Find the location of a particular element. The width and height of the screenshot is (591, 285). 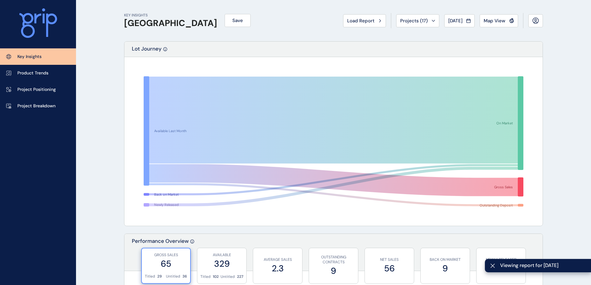

p: OUTSTANDING CONTRACTS is located at coordinates (334, 260).